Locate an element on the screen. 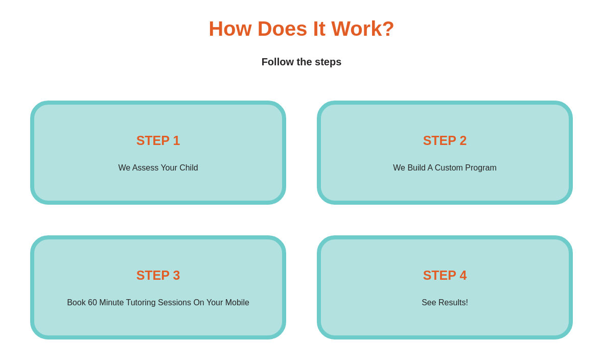 The image size is (603, 364). p: We Build A Custom Program is located at coordinates (445, 168).